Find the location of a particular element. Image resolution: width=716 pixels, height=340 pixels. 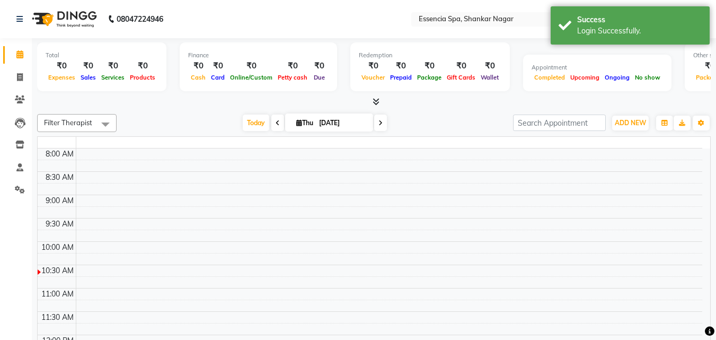

span: No show is located at coordinates (647, 77).